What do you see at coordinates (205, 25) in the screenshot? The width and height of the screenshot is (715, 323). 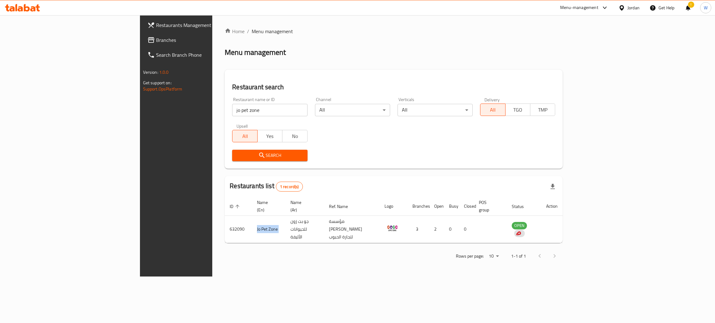 I see `span: Restaurants Management` at bounding box center [205, 25].